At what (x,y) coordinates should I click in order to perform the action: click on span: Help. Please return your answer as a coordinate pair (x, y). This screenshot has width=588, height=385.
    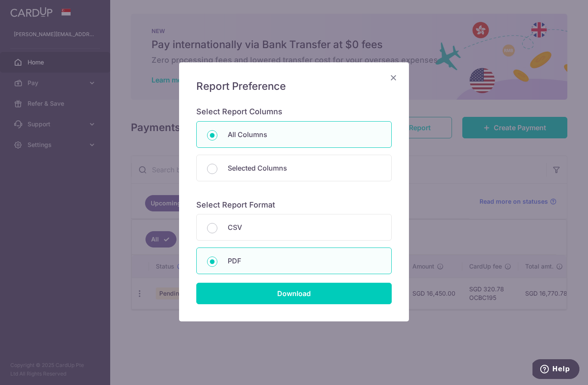
    Looking at the image, I should click on (28, 10).